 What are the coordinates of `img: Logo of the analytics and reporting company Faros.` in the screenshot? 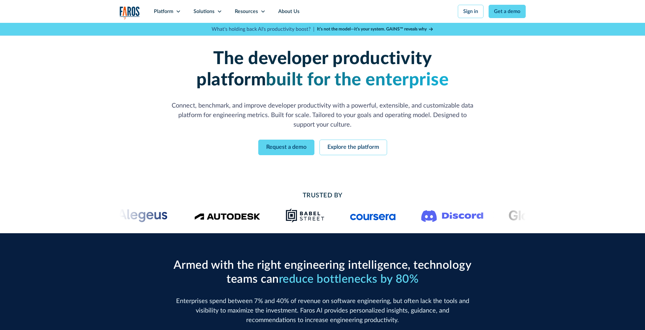 It's located at (130, 13).